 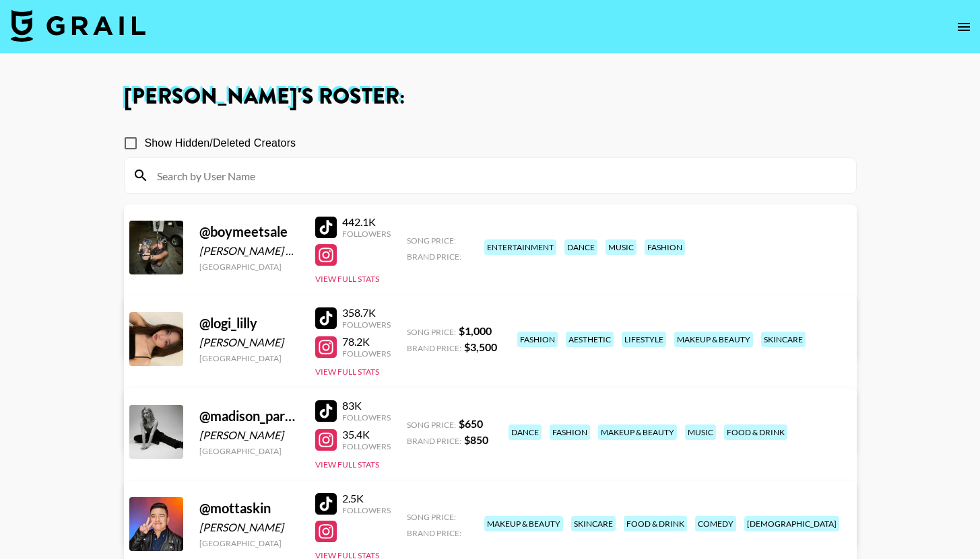 I want to click on div: 442.1K, so click(x=366, y=222).